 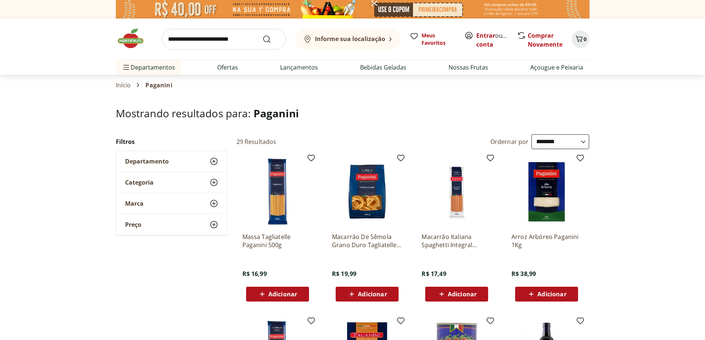 I want to click on span: ou, so click(x=493, y=40).